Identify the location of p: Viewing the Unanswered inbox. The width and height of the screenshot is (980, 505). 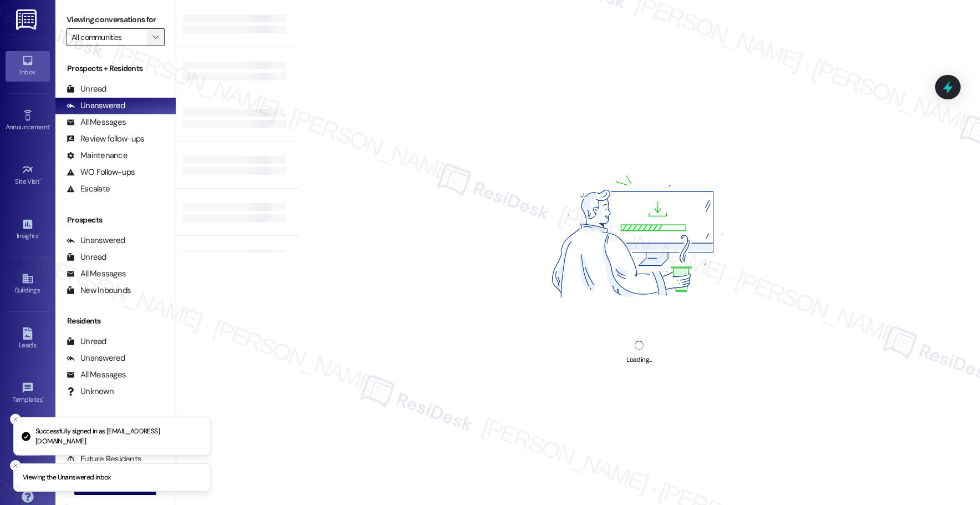
(67, 477).